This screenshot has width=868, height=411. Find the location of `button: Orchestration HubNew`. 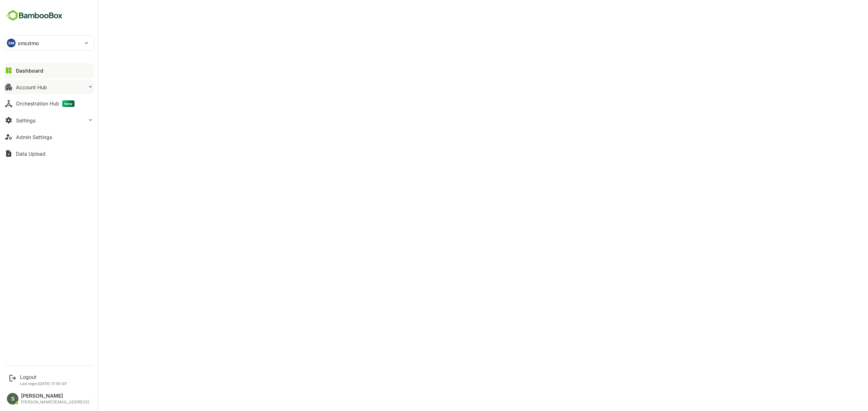

button: Orchestration HubNew is located at coordinates (49, 103).